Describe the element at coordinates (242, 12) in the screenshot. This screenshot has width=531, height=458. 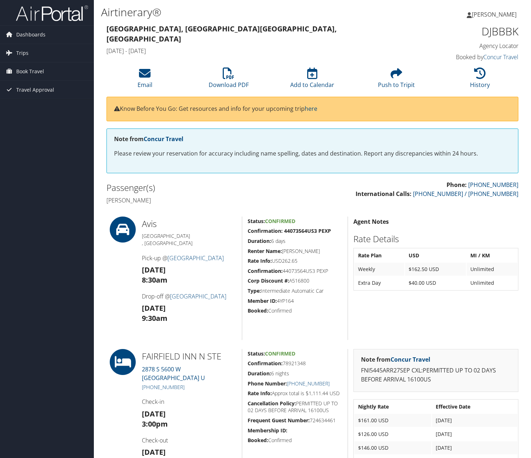
I see `h1: Airtinerary®` at that location.